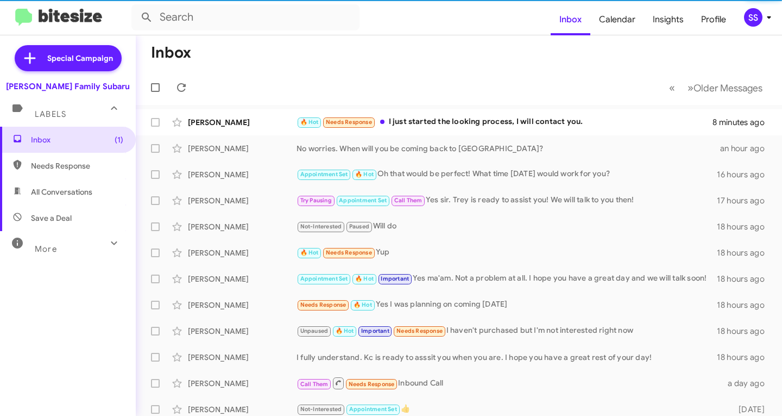 This screenshot has width=782, height=416. What do you see at coordinates (507, 357) in the screenshot?
I see `div: I fully understand. Kc is ready to asssit you when you are. I hope you have a great rest of your ...` at bounding box center [507, 357].